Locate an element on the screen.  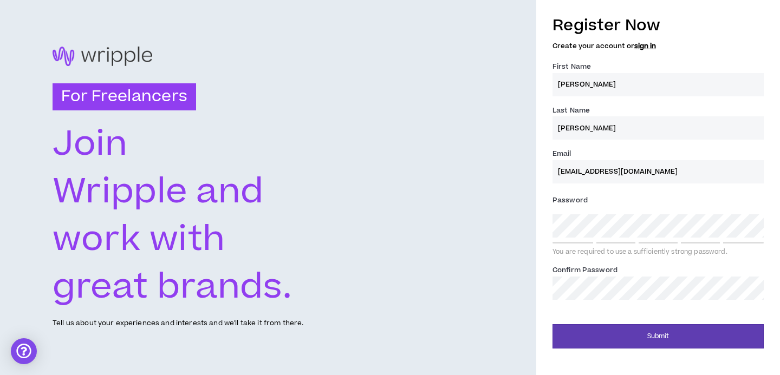
label: First Name is located at coordinates (571, 67).